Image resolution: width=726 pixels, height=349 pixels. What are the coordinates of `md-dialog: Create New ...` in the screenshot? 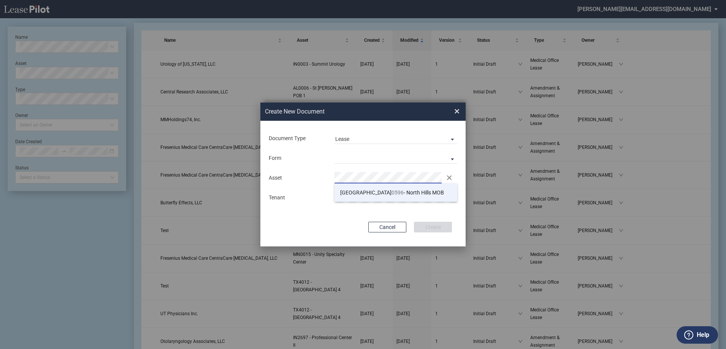 It's located at (363, 175).